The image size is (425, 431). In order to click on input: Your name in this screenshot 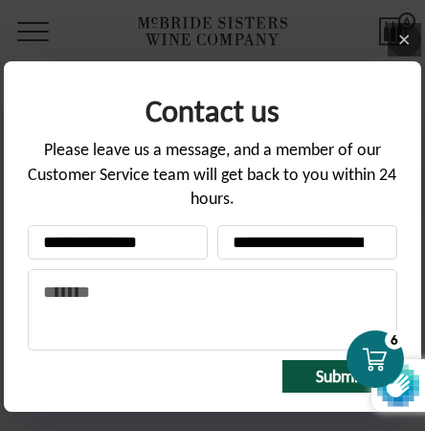, I will do `click(118, 242)`.